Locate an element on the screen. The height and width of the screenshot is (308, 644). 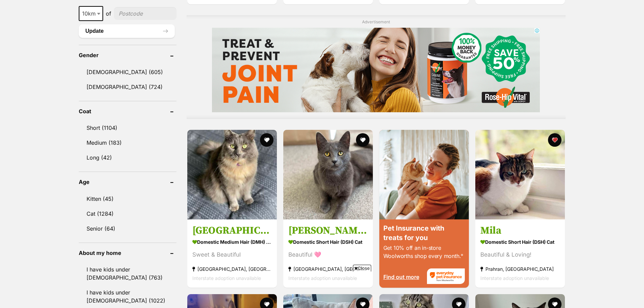
img: Mila - Domestic Short Hair (DSH) Cat is located at coordinates (520, 174).